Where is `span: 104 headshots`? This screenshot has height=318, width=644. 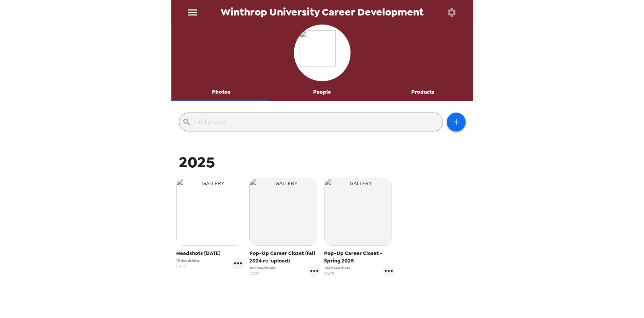
span: 104 headshots is located at coordinates (337, 268).